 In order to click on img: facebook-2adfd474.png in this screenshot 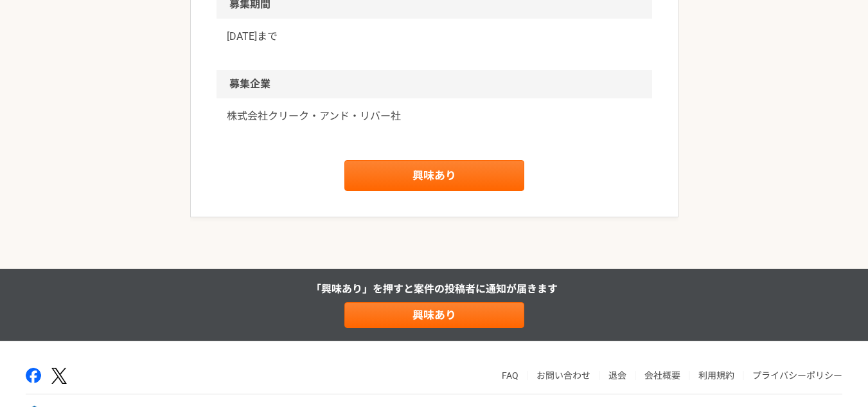, I will do `click(33, 375)`.